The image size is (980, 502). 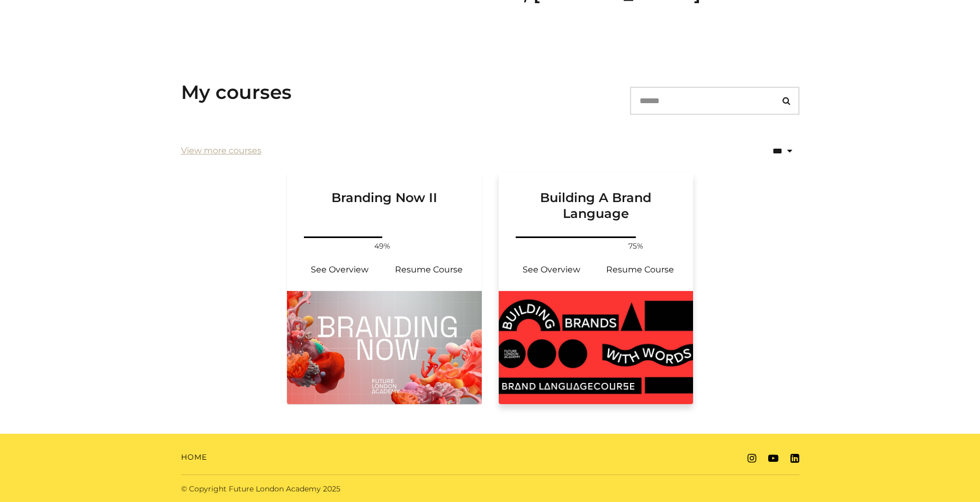 What do you see at coordinates (339, 270) in the screenshot?
I see `a: Branding Now II: See Overview` at bounding box center [339, 270].